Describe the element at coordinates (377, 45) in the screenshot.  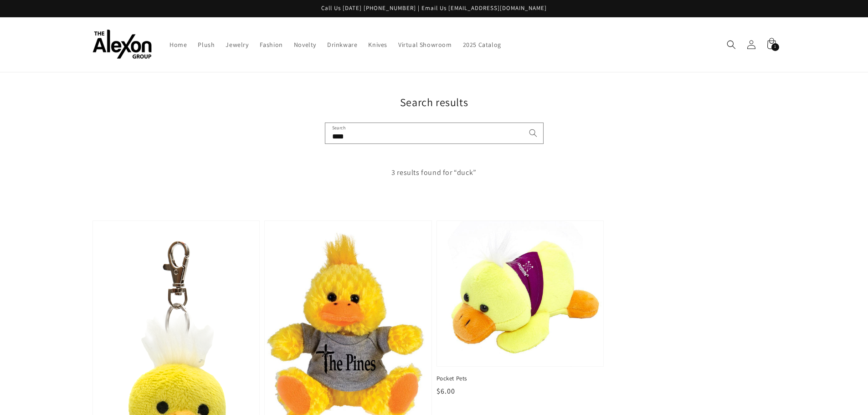
I see `a: Knives` at that location.